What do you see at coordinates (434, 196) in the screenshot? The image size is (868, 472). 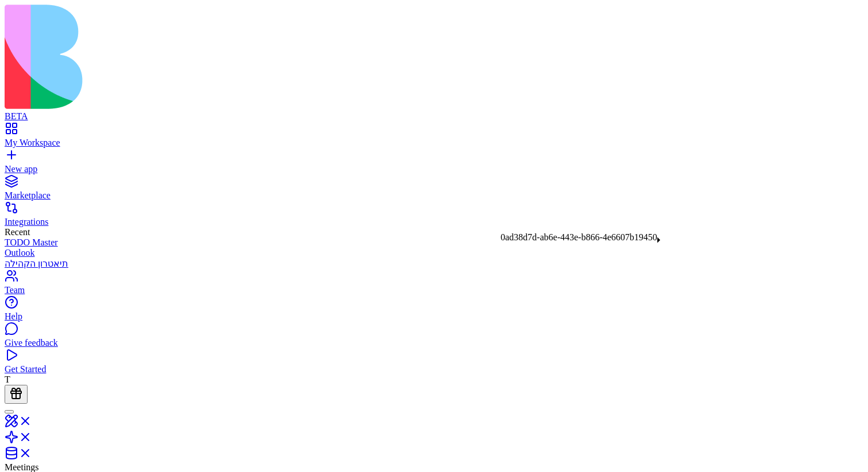 I see `div: Marketplace` at bounding box center [434, 196].